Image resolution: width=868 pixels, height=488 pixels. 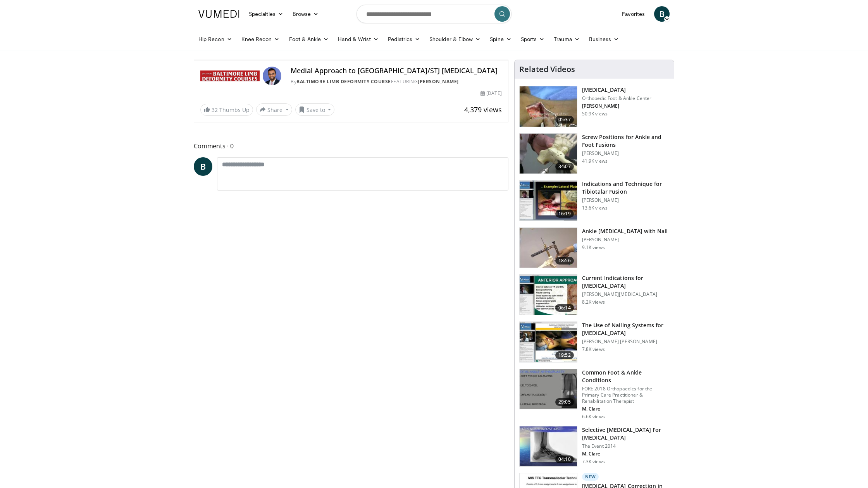 What do you see at coordinates (594, 302) in the screenshot?
I see `p: 8.2K views` at bounding box center [594, 302].